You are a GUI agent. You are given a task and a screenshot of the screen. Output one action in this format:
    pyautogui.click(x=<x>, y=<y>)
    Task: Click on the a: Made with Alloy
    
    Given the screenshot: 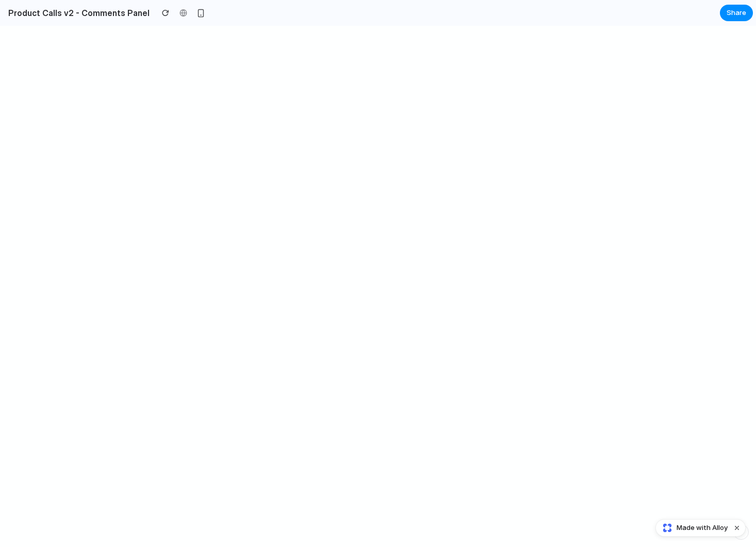 What is the action you would take?
    pyautogui.click(x=692, y=528)
    